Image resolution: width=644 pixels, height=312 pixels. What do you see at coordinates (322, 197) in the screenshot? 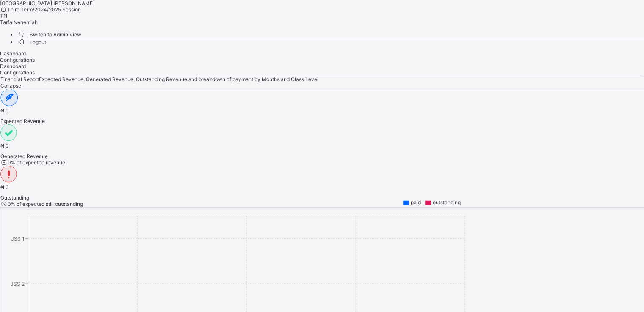
I see `span: Outstanding` at bounding box center [322, 197].